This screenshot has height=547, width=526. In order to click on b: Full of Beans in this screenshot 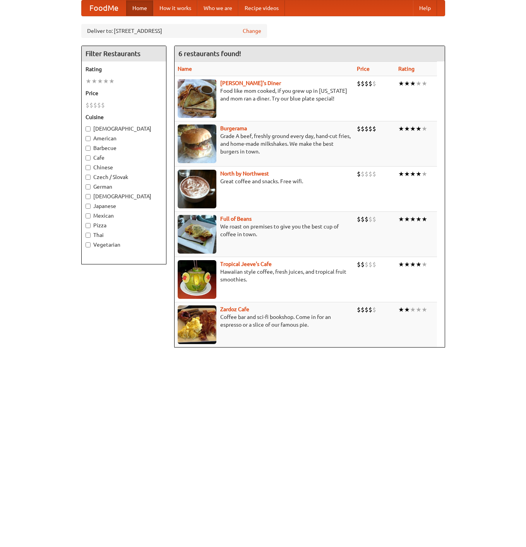, I will do `click(236, 219)`.